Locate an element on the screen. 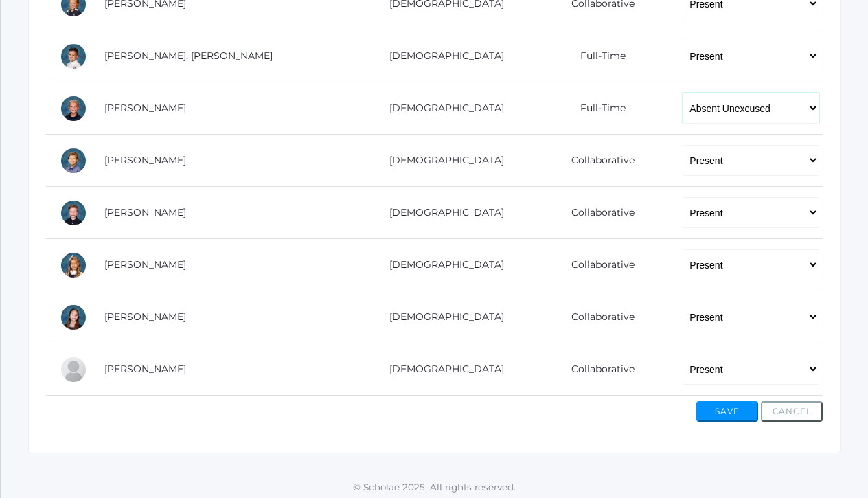 The image size is (868, 498). div: Noah Smith is located at coordinates (74, 161).